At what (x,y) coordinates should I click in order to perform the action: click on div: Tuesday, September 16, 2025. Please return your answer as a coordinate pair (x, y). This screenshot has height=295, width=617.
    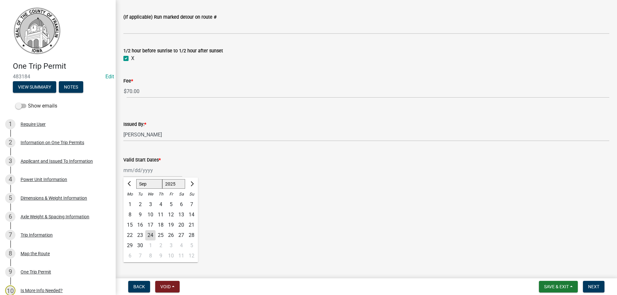
    Looking at the image, I should click on (140, 225).